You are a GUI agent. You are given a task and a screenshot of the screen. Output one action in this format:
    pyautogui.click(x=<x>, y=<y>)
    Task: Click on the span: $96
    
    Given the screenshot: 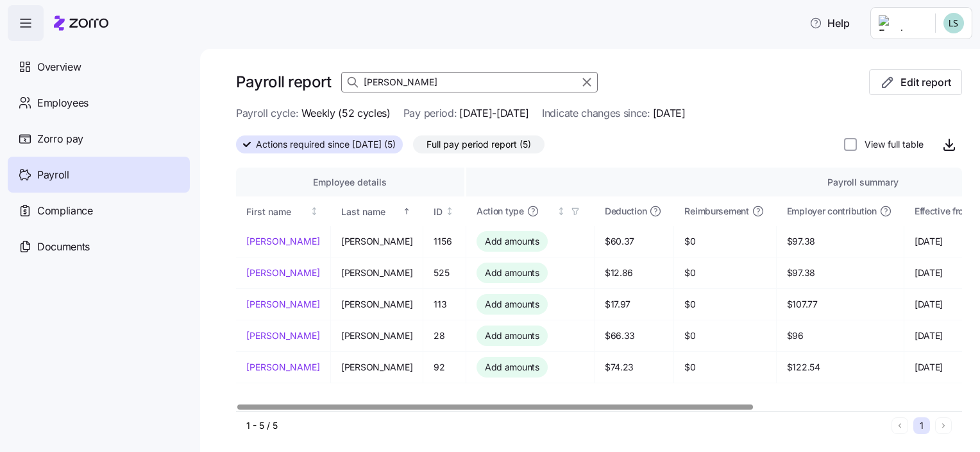 What is the action you would take?
    pyautogui.click(x=840, y=336)
    